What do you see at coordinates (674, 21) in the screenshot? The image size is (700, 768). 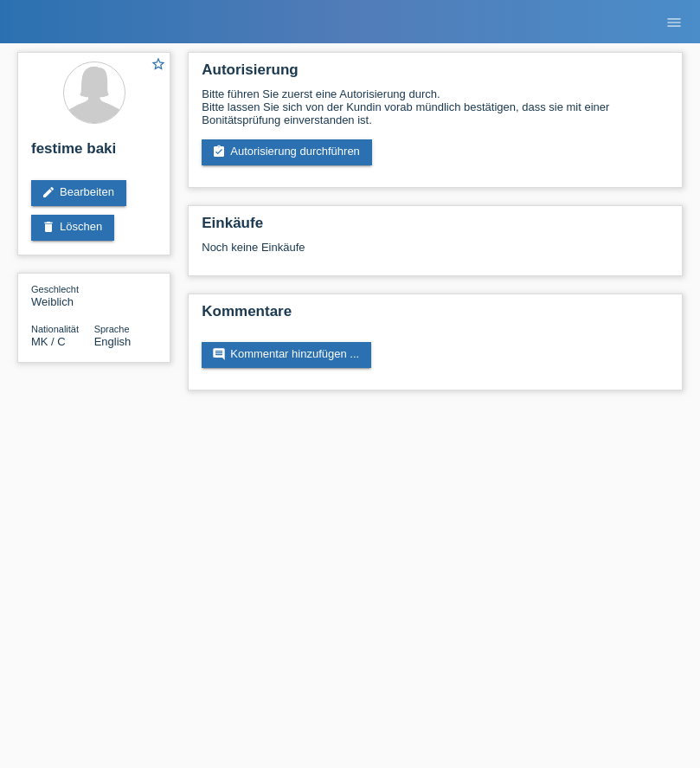 I see `a: menu` at bounding box center [674, 21].